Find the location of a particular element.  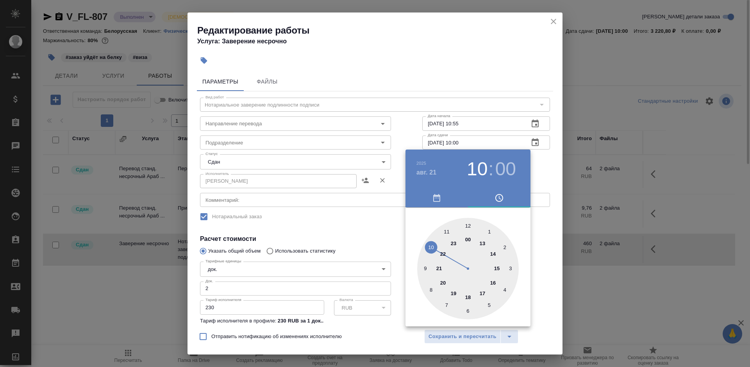

h3: 00 is located at coordinates (505, 169).